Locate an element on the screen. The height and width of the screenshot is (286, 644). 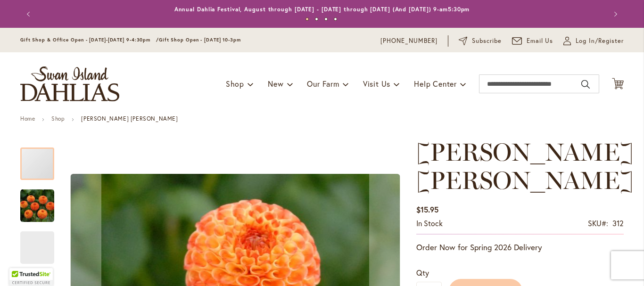
span: In stock is located at coordinates (430, 223).